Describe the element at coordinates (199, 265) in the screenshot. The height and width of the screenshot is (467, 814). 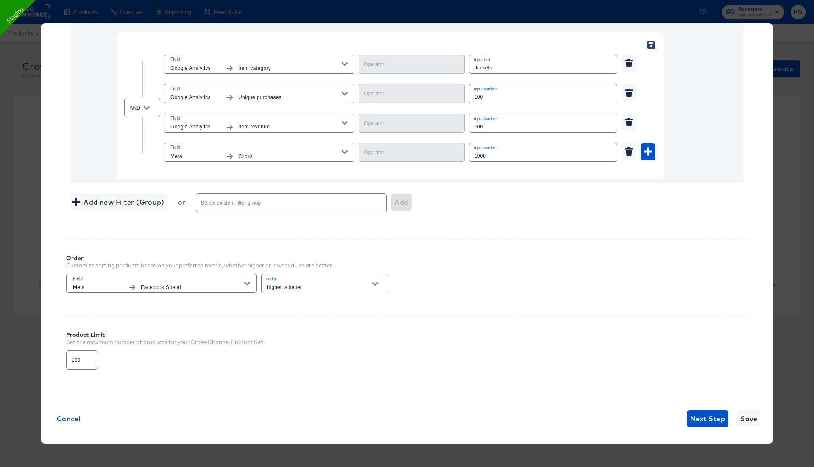
I see `div: Customize sorting products based on your preferred metric, whether higher or lower values are bet...` at that location.